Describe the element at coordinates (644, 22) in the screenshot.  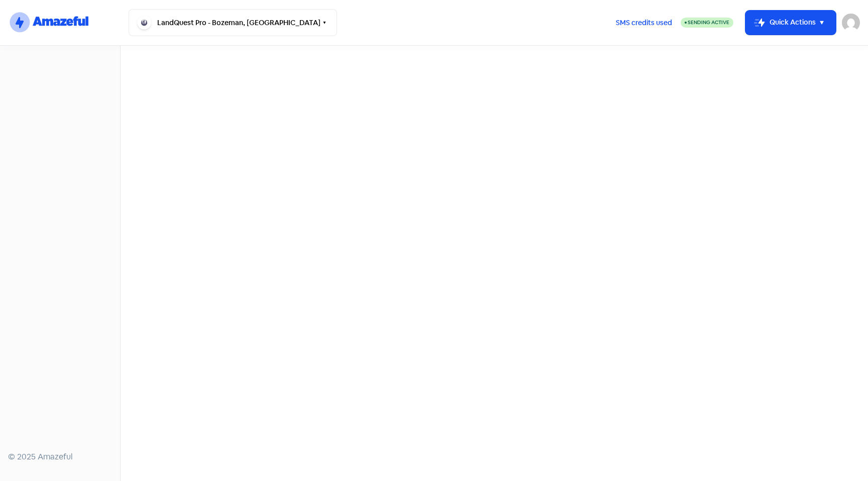
I see `a: SMS credits used` at that location.